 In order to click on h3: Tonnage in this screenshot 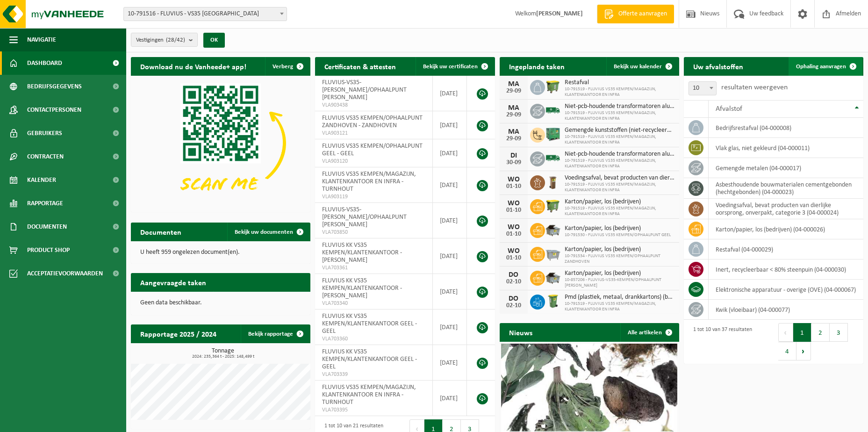, I will do `click(223, 354)`.